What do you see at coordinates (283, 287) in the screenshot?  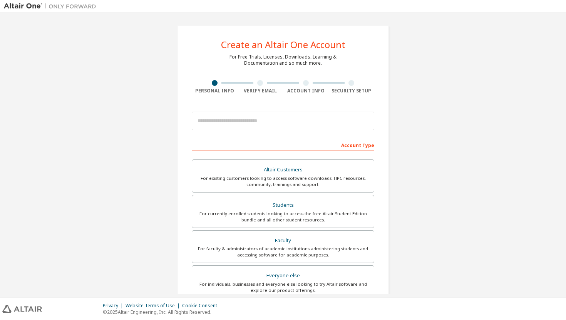 I see `div: For individuals, businesses and everyone else looking to try Altair software and explore our prod...` at bounding box center [283, 287].